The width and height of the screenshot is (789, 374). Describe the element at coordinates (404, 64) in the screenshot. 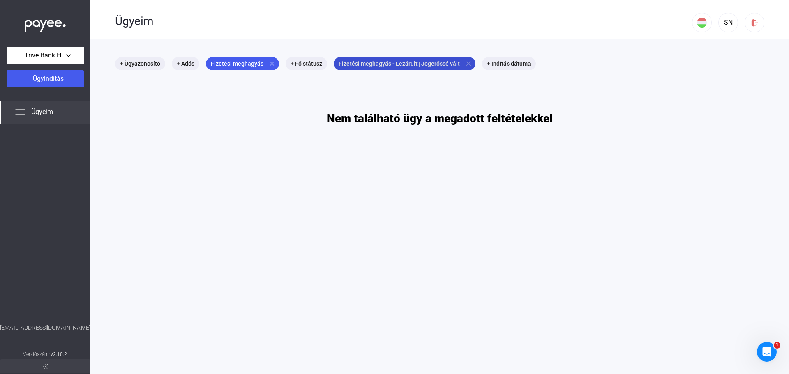

I see `mat-chip: Fizetési meghagyás - Lezárult | Jogerőssé vált` at that location.